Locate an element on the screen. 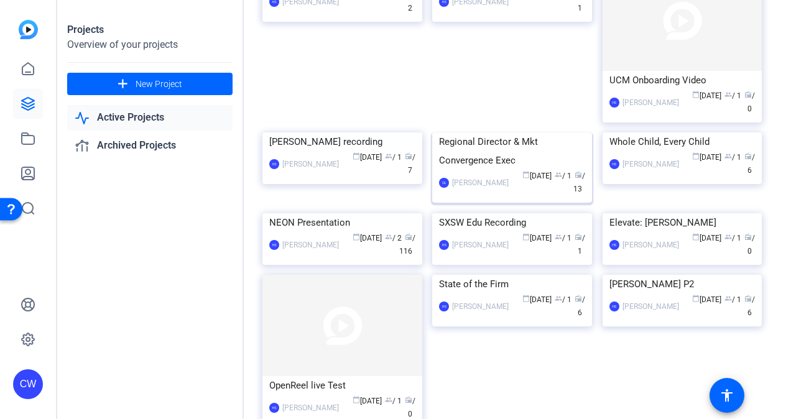 Image resolution: width=791 pixels, height=419 pixels. img: blue-gradient.svg is located at coordinates (28, 29).